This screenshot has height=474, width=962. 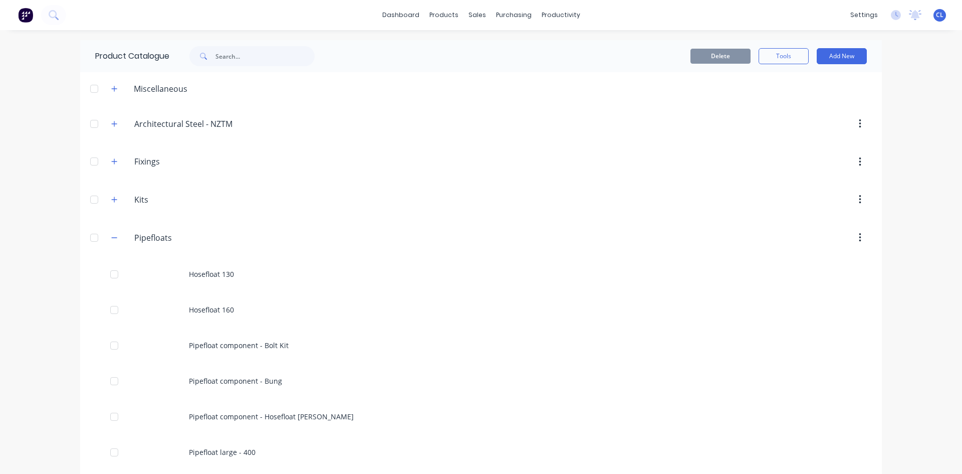 What do you see at coordinates (721, 56) in the screenshot?
I see `button: Delete` at bounding box center [721, 56].